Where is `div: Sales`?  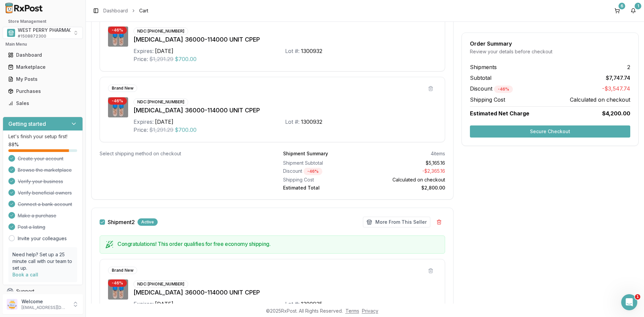
div: Sales is located at coordinates (43, 103).